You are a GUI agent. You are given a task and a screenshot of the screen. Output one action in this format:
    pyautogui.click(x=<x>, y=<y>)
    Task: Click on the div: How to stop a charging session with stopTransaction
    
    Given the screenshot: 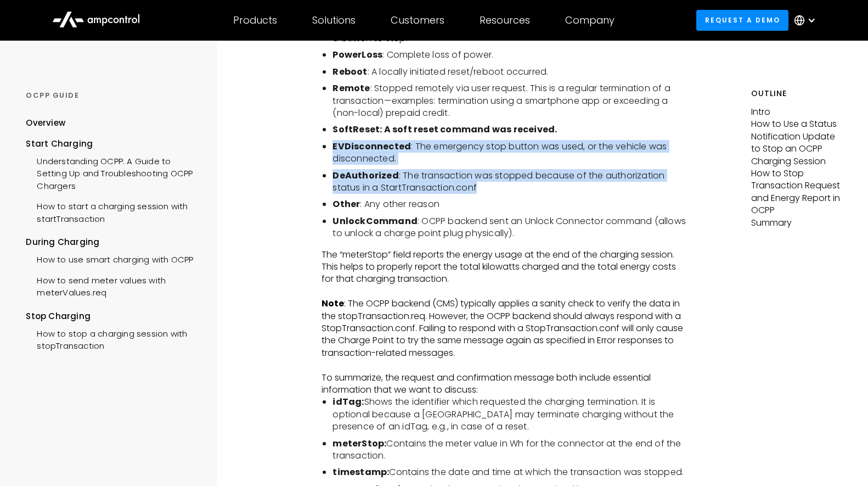 What is the action you would take?
    pyautogui.click(x=112, y=339)
    